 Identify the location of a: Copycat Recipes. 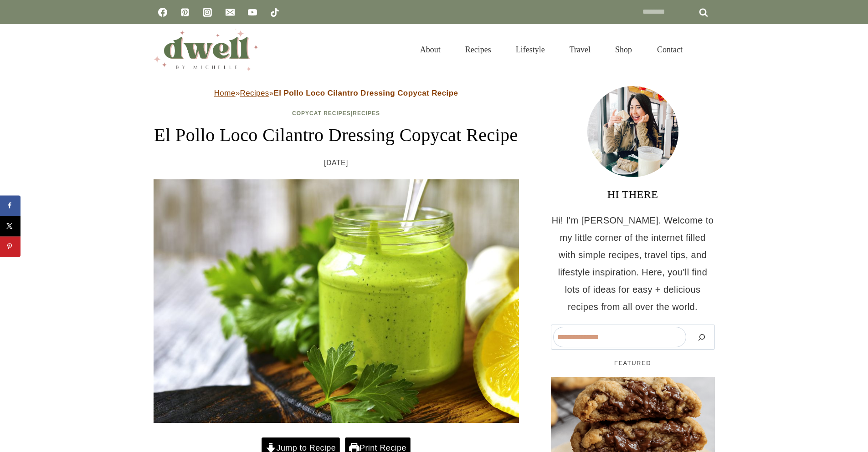
(321, 114).